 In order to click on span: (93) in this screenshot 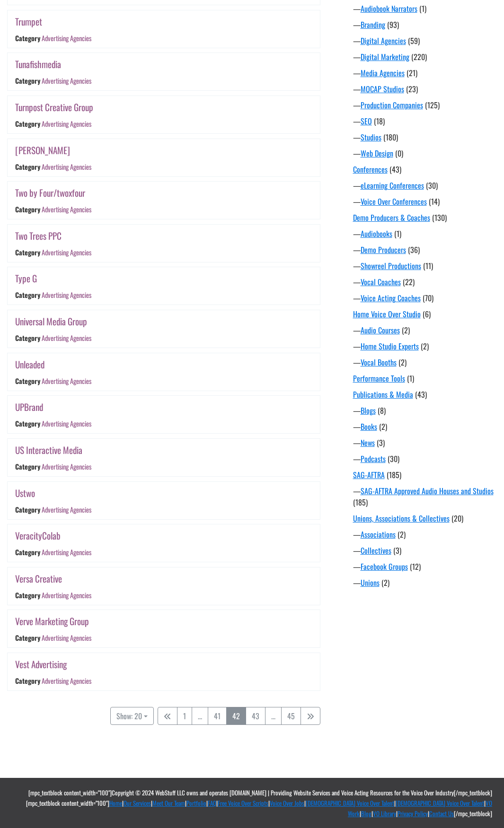, I will do `click(392, 25)`.